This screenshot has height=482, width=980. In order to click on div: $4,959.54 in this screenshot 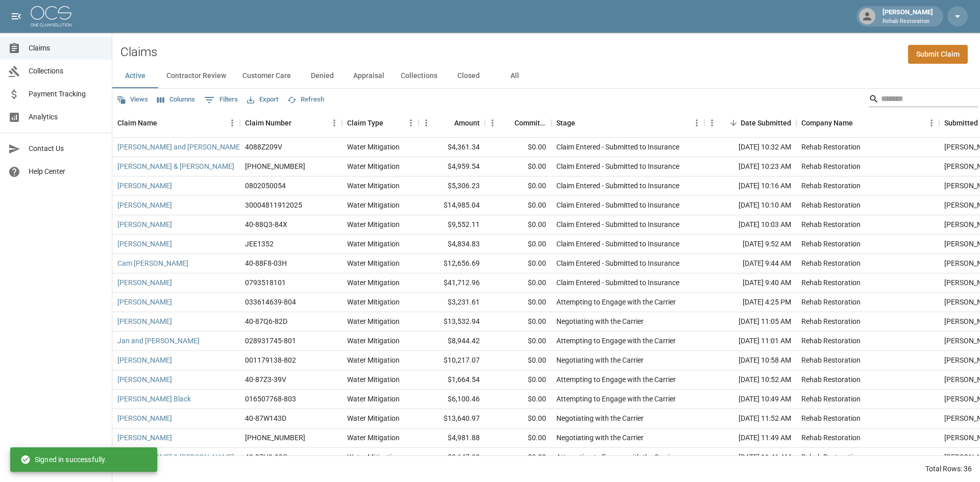, I will do `click(452, 167)`.